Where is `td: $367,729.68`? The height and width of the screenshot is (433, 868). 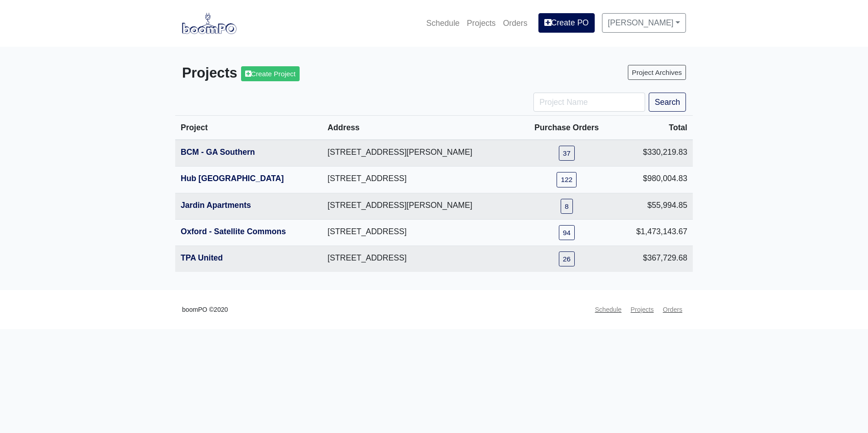
td: $367,729.68 is located at coordinates (653, 259).